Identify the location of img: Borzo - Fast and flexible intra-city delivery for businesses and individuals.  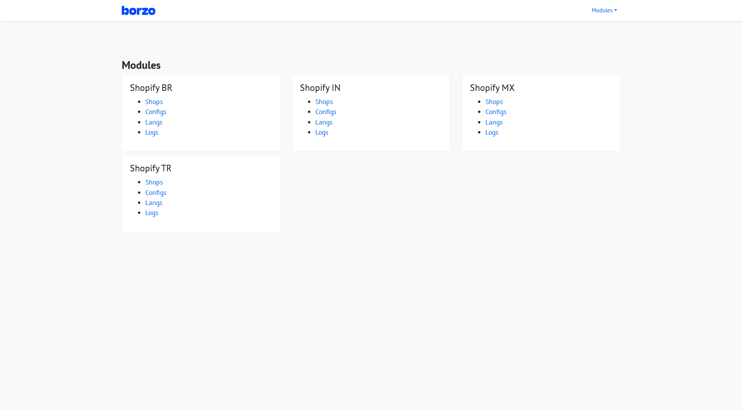
(138, 10).